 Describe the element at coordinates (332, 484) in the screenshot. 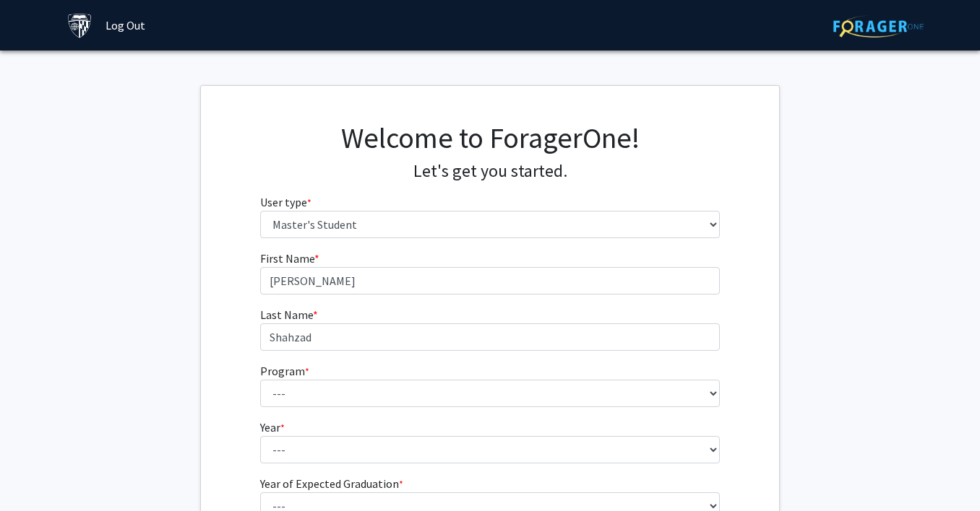

I see `label: Year of Expected Graduation` at that location.